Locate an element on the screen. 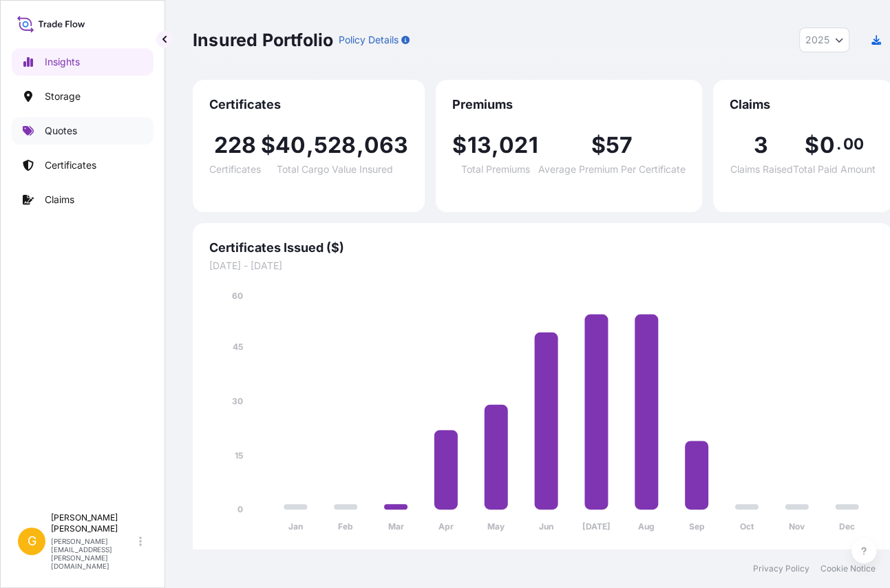 The height and width of the screenshot is (588, 890). span: Premiums is located at coordinates (568, 105).